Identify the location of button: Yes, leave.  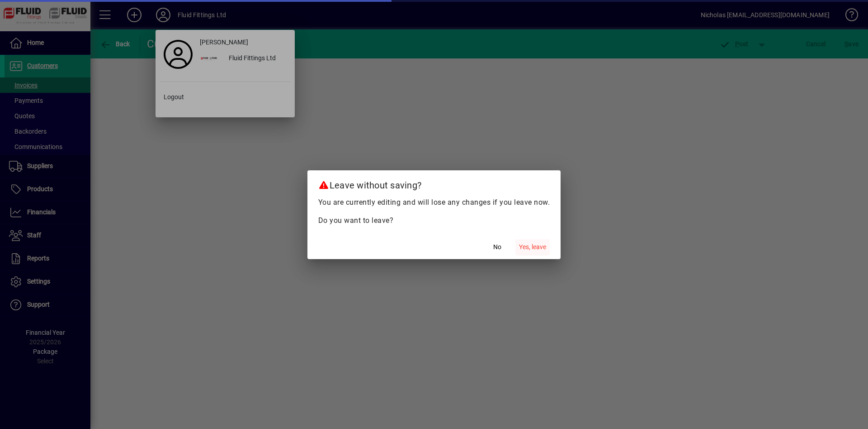
(533, 247).